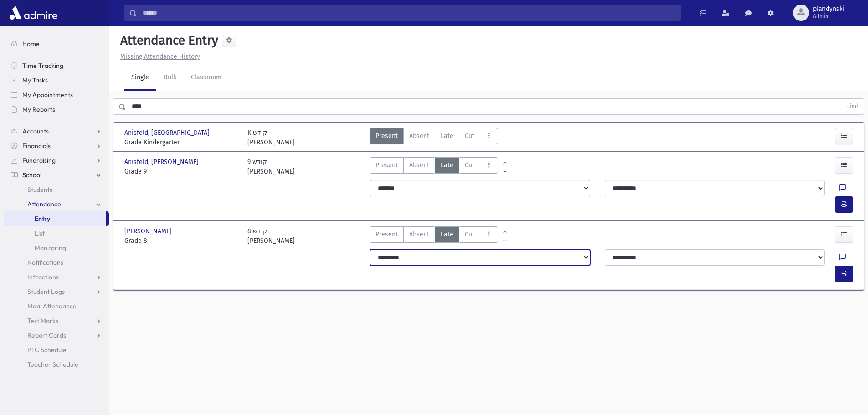 This screenshot has height=415, width=868. I want to click on a: Attendance, so click(56, 204).